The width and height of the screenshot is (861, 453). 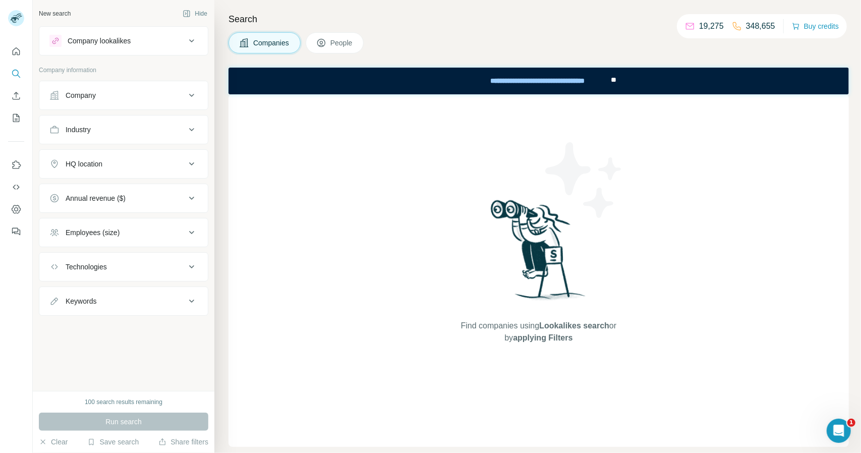 I want to click on p: 348,655, so click(x=760, y=26).